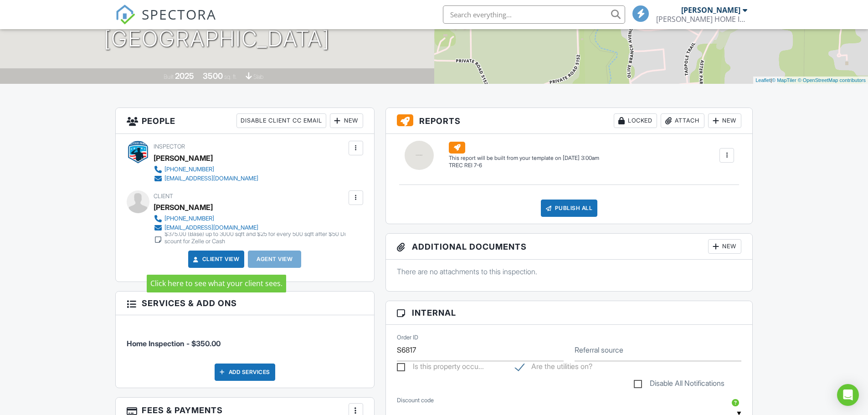 The image size is (868, 415). Describe the element at coordinates (407, 338) in the screenshot. I see `label: Order ID` at that location.